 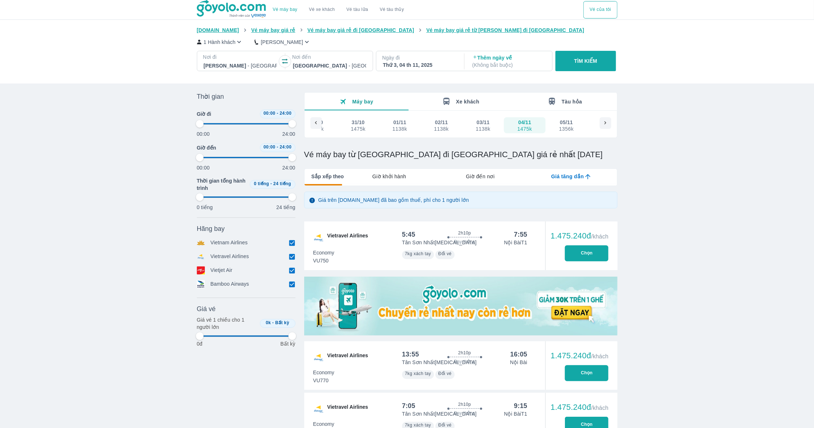 What do you see at coordinates (566, 129) in the screenshot?
I see `div: 1356k` at bounding box center [566, 129].